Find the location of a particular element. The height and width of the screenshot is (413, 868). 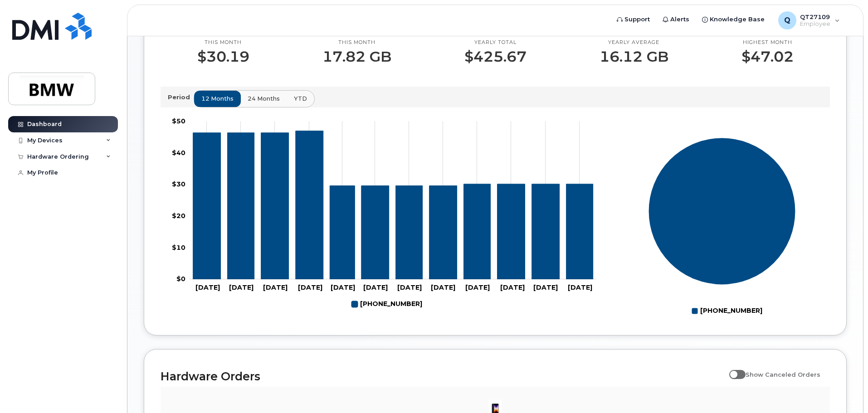

span: 24 months is located at coordinates (263, 99).